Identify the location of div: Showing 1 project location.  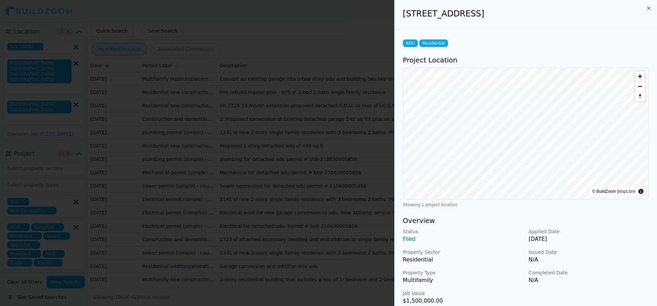
(526, 204).